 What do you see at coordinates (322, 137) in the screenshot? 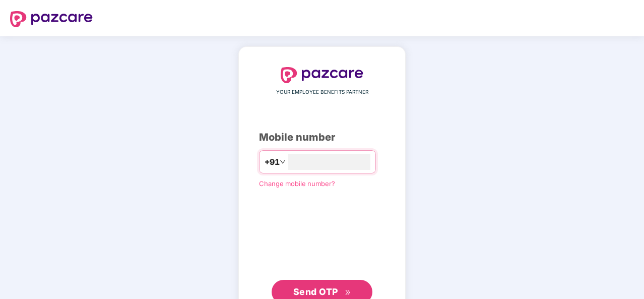
I see `div: Mobile number` at bounding box center [322, 137].